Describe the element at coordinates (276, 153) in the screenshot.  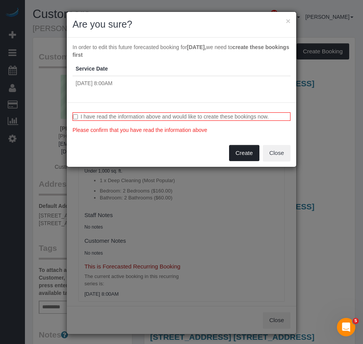
I see `button: Close` at that location.